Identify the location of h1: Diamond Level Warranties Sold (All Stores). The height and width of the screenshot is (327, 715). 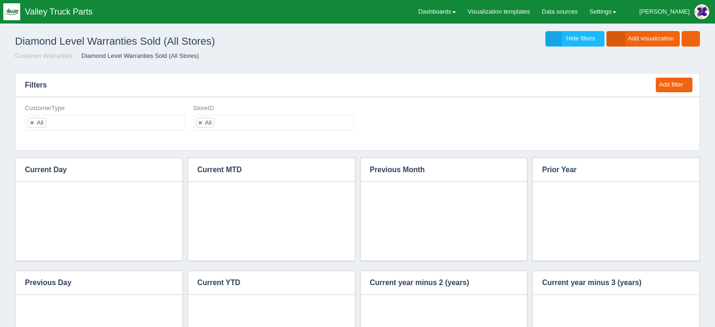
(186, 41).